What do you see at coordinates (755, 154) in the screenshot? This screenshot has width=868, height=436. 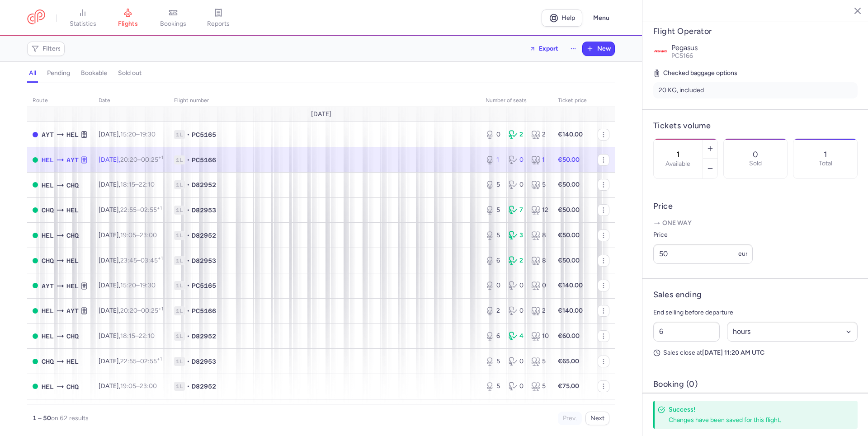 I see `p: 0` at bounding box center [755, 154].